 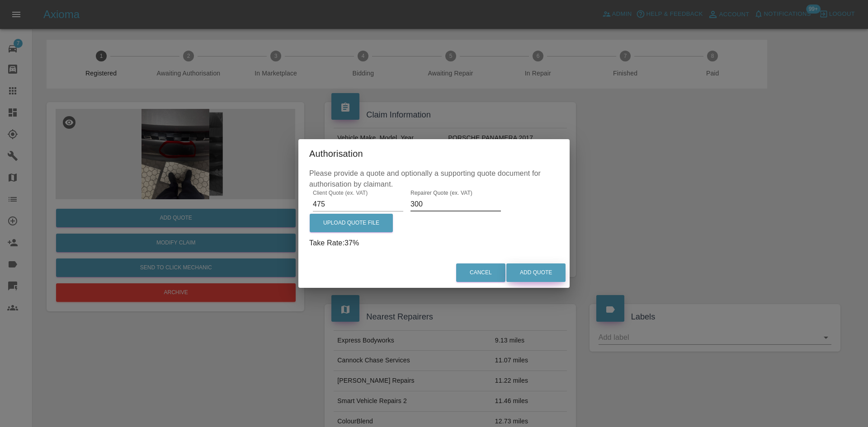 I want to click on label: Client Quote (ex. VAT), so click(x=340, y=193).